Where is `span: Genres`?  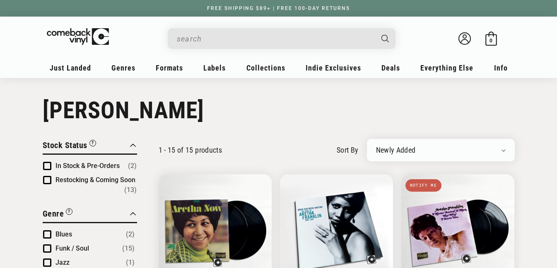 span: Genres is located at coordinates (124, 68).